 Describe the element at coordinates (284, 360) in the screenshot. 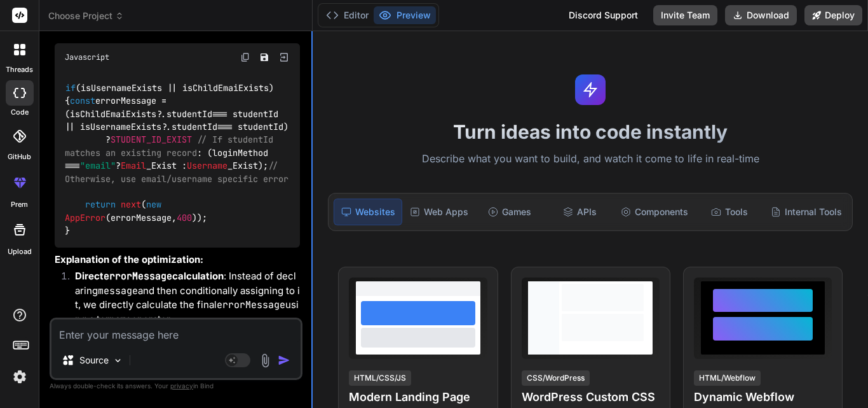

I see `img: icon` at that location.